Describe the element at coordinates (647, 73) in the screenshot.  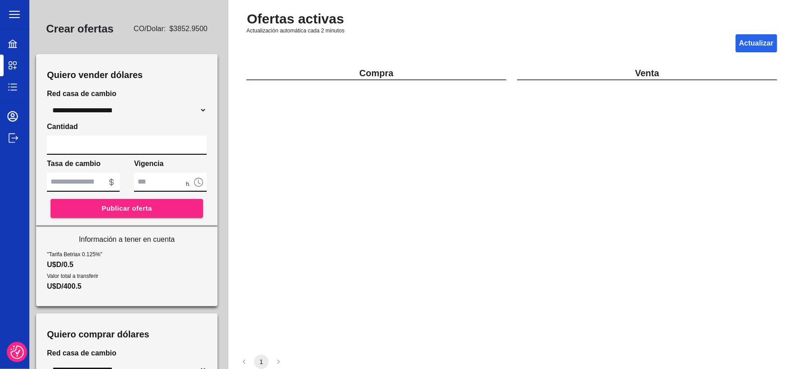
I see `p: Venta` at that location.